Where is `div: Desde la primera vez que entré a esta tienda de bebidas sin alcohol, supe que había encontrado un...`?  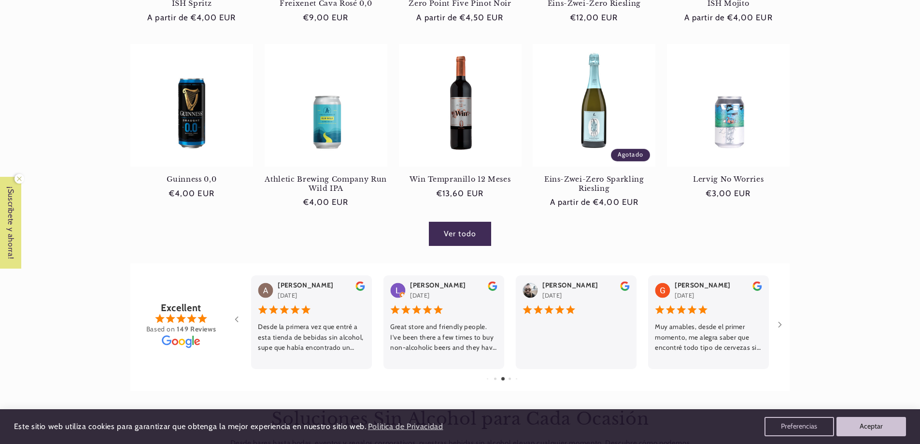 div: Desde la primera vez que entré a esta tienda de bebidas sin alcohol, supe que había encontrado un... is located at coordinates (311, 336).